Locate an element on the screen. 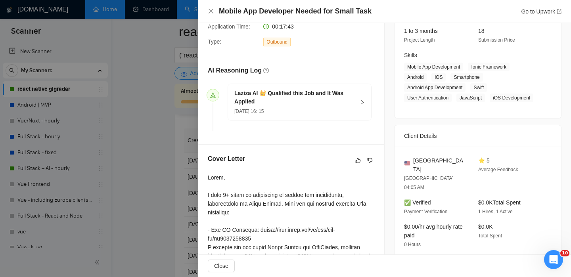  span: Total Spent is located at coordinates (490, 236).